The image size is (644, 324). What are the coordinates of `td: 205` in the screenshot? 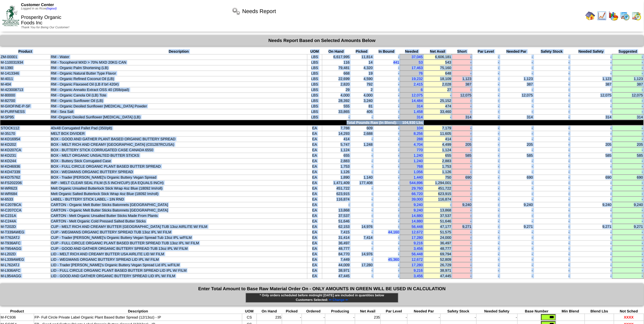 It's located at (628, 145).